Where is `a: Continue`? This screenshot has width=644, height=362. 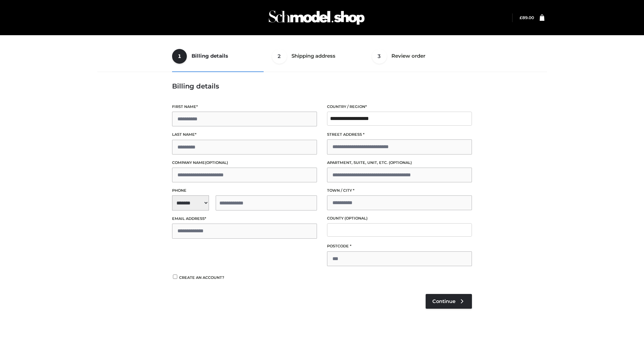 a: Continue is located at coordinates (449, 302).